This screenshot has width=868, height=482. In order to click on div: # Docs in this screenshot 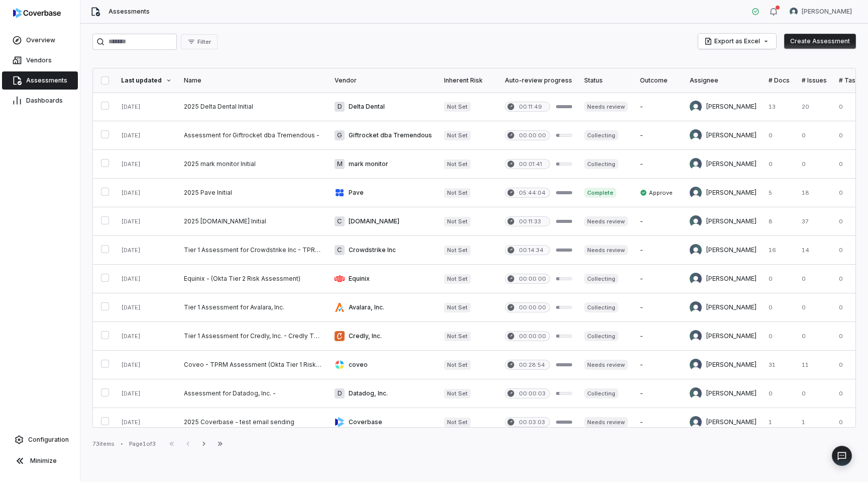, I will do `click(779, 80)`.